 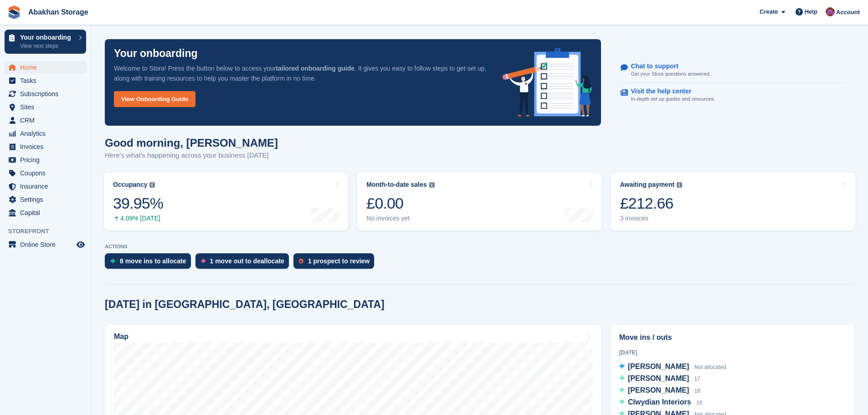 What do you see at coordinates (667, 66) in the screenshot?
I see `p: Chat to support` at bounding box center [667, 66].